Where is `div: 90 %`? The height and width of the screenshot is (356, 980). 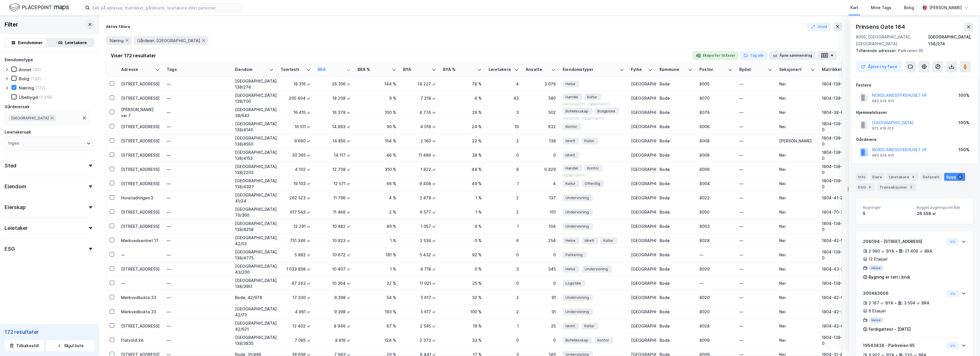 div: 90 % is located at coordinates (377, 126).